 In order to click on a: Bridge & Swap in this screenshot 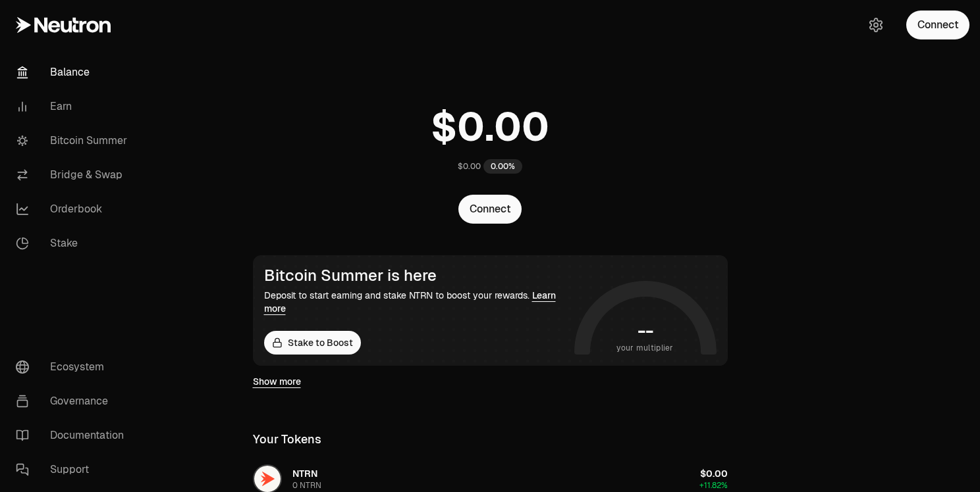, I will do `click(74, 175)`.